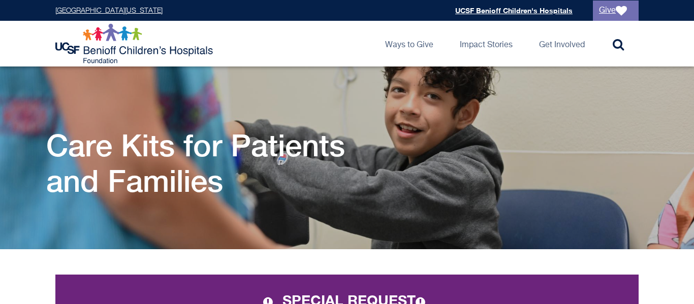 The height and width of the screenshot is (304, 694). Describe the element at coordinates (514, 10) in the screenshot. I see `a: UCSF Benioff Children's Hospitals` at that location.